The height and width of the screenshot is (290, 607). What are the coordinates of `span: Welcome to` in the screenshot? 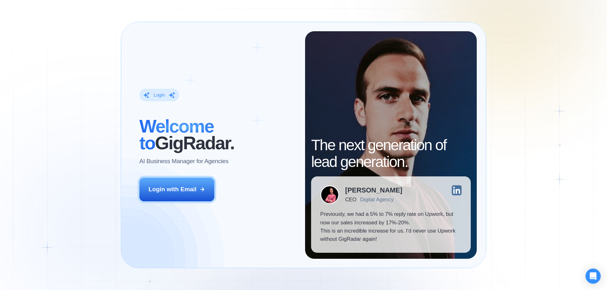 It's located at (176, 135).